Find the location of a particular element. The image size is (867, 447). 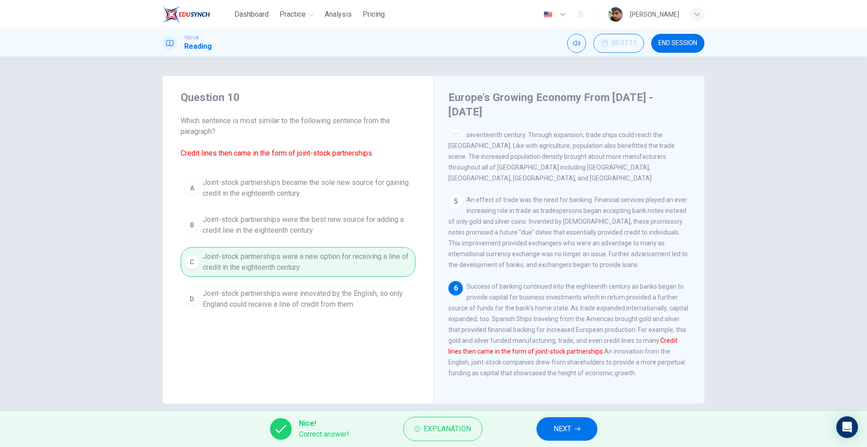

button: NEXT is located at coordinates (567, 429).